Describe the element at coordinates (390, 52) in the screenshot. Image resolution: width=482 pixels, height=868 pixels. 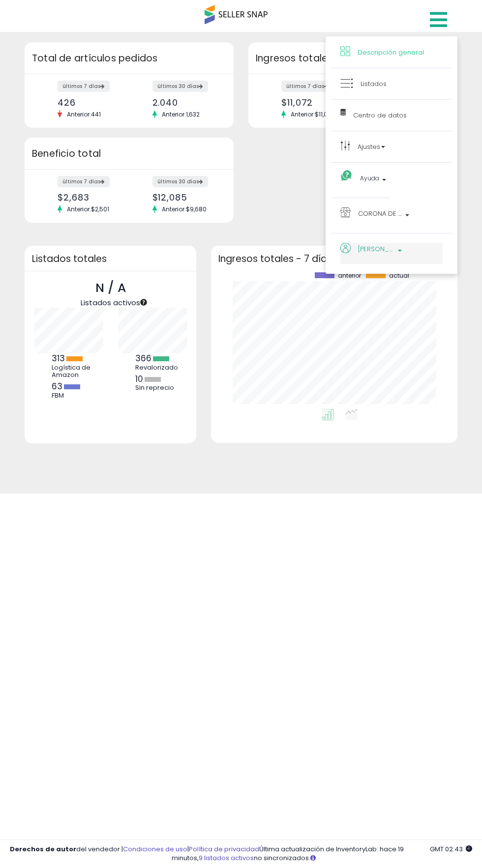
I see `font: Descripción general` at that location.